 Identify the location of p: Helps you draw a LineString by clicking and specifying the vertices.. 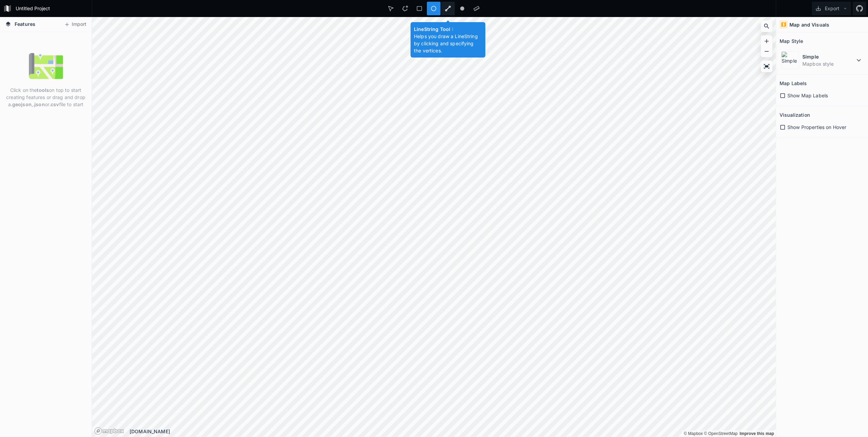
(448, 43).